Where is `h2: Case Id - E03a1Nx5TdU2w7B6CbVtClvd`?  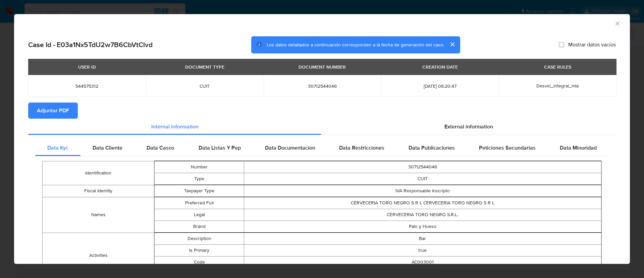
h2: Case Id - E03a1Nx5TdU2w7B6CbVtClvd is located at coordinates (90, 44).